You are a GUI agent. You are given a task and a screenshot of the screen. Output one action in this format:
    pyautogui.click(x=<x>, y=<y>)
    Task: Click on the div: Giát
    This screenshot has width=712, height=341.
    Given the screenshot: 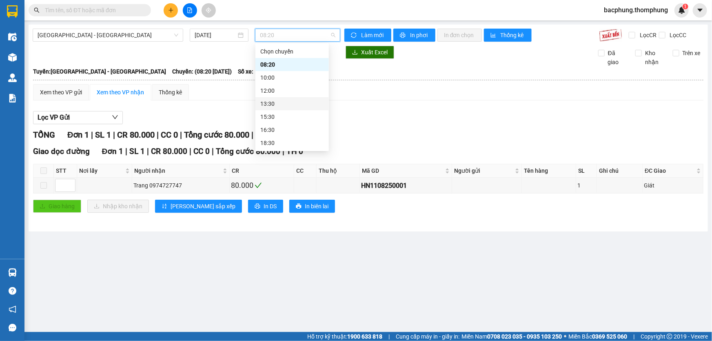 What is the action you would take?
    pyautogui.click(x=673, y=185)
    